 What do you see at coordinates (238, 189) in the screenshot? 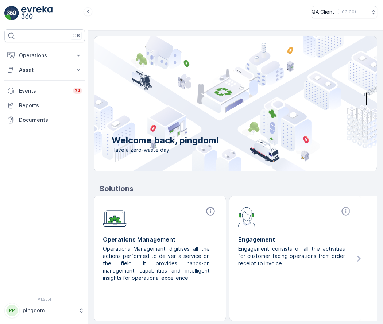
I see `p: Solutions` at bounding box center [238, 189].